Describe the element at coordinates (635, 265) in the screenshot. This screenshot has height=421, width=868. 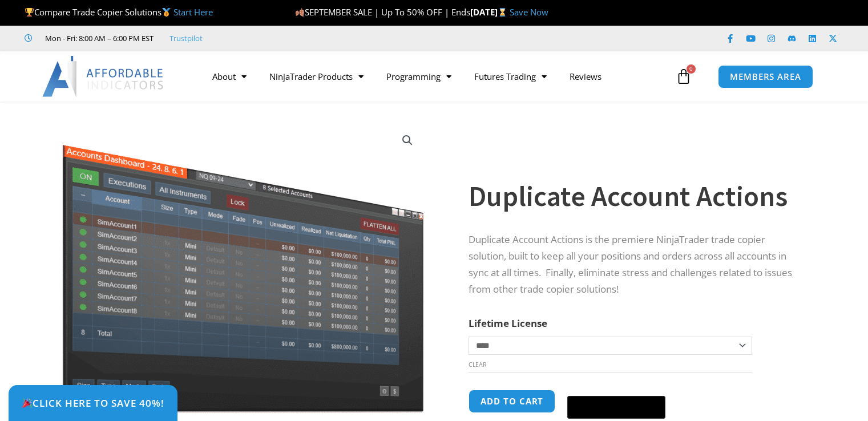
I see `p: Duplicate Account Actions is the premiere NinjaTrader trade copier solution, built to keep all yo...` at that location.